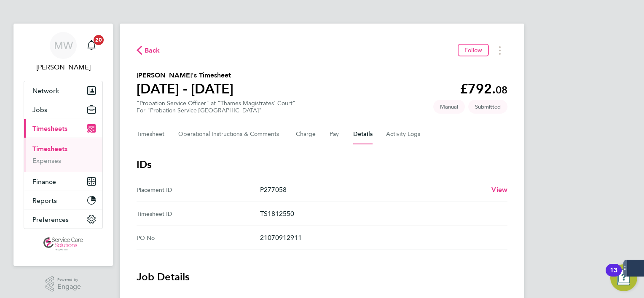 Image resolution: width=644 pixels, height=298 pixels. What do you see at coordinates (335, 134) in the screenshot?
I see `button: Pay` at bounding box center [335, 134].